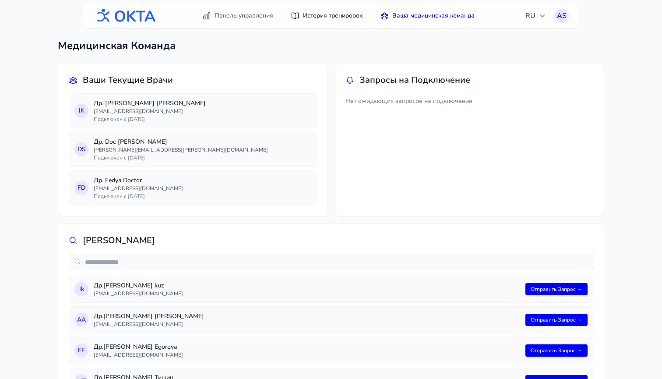 This screenshot has width=662, height=379. Describe the element at coordinates (562, 16) in the screenshot. I see `div: AS` at that location.